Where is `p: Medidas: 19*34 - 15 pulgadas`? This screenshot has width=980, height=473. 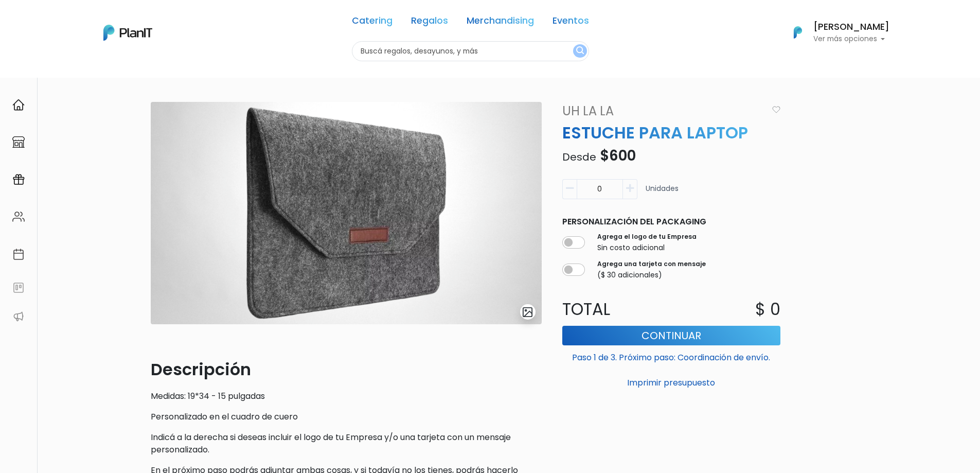 p: Medidas: 19*34 - 15 pulgadas is located at coordinates (346, 396).